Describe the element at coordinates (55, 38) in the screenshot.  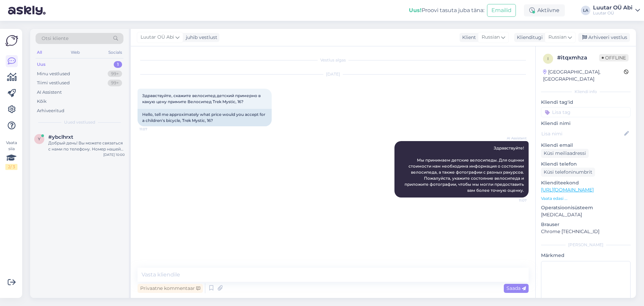
I see `span: Otsi kliente` at that location.